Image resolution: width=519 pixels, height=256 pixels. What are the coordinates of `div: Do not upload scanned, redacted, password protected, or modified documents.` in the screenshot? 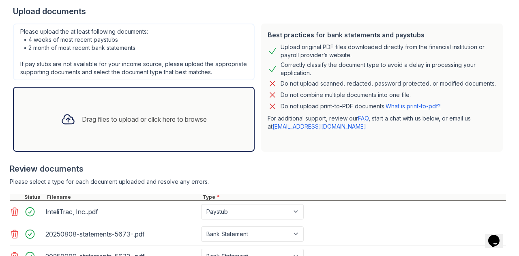 It's located at (388, 83).